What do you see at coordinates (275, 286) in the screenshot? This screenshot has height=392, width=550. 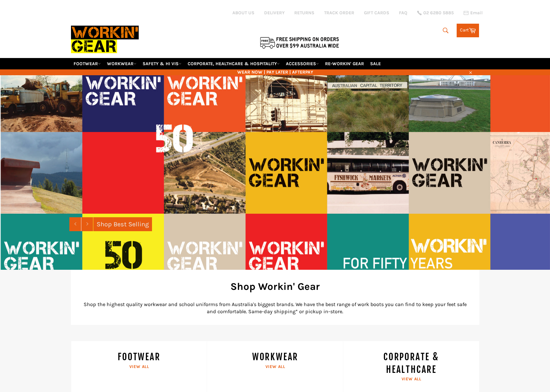 I see `h2: Shop Workin' Gear` at bounding box center [275, 286].